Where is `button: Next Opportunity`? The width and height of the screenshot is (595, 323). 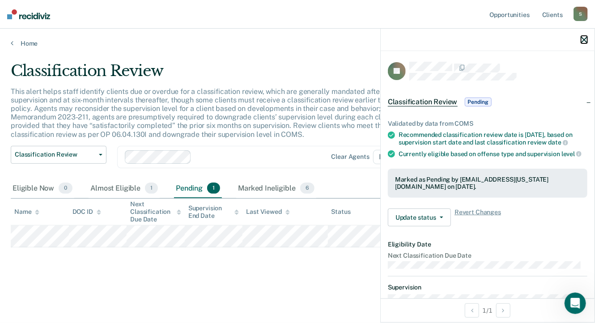 button: Next Opportunity is located at coordinates (503, 311).